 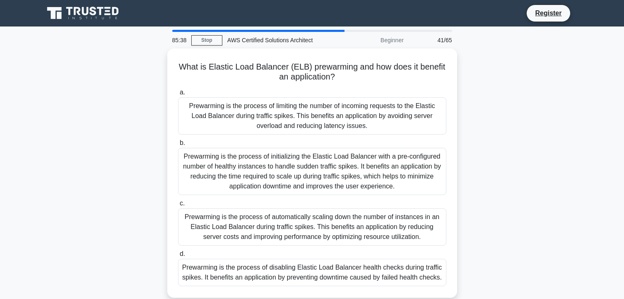 What do you see at coordinates (312, 72) in the screenshot?
I see `h5: What is Elastic Load Balancer (ELB) prewarming and how does it benefit an application?` at bounding box center [312, 72].